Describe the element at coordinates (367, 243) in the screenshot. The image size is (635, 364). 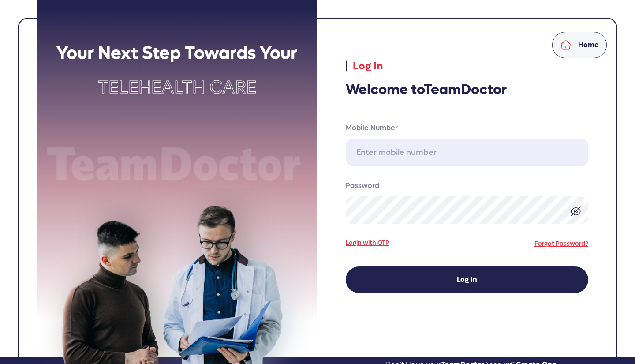
I see `a: Login with OTP` at that location.